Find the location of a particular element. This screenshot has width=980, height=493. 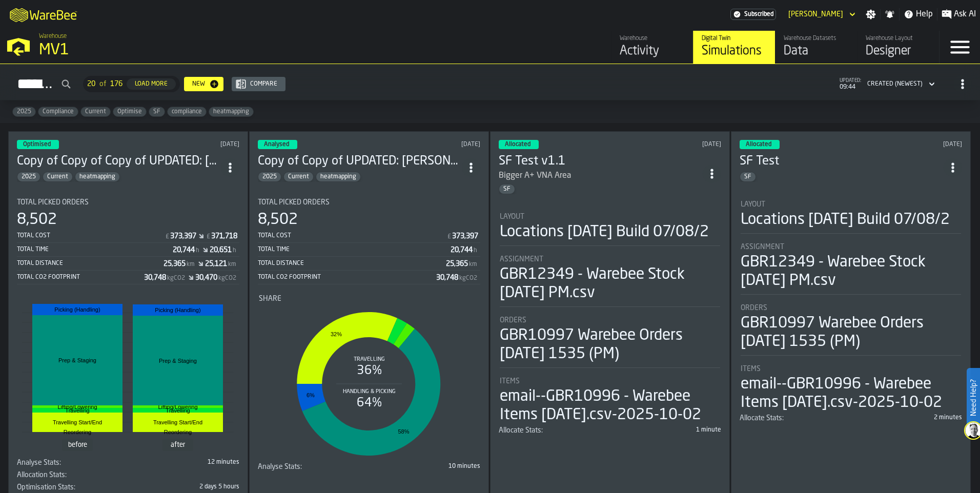

a: link-to-/wh/i/3ccf57d1-1e0c-4a81-a3bb-c2011c5f0d50/data is located at coordinates (816, 47).